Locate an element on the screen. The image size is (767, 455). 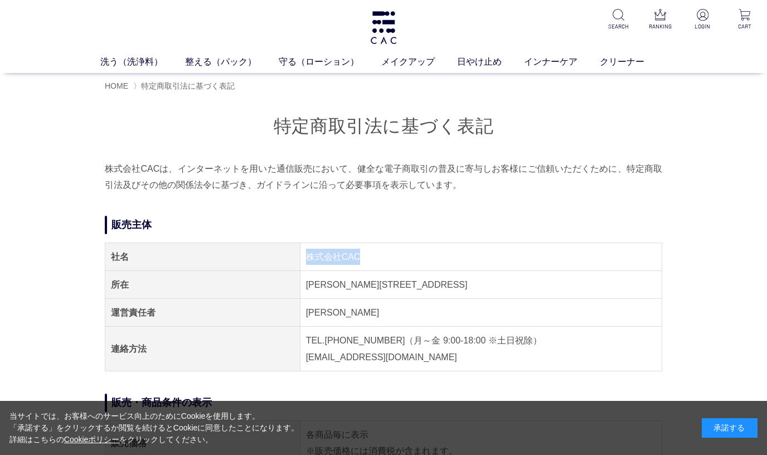
a: 洗う（洗浄料） is located at coordinates (143, 62).